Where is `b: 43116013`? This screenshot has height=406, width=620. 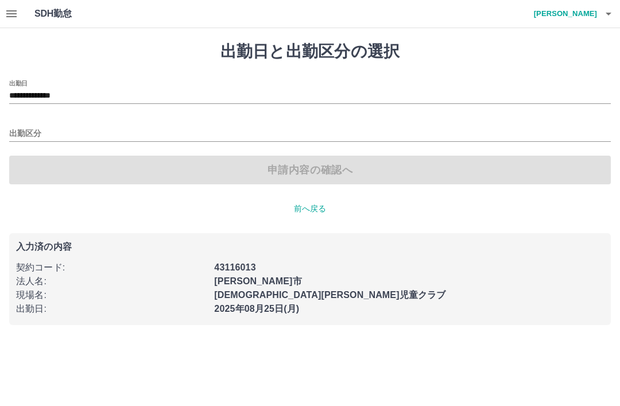 b: 43116013 is located at coordinates (235, 267).